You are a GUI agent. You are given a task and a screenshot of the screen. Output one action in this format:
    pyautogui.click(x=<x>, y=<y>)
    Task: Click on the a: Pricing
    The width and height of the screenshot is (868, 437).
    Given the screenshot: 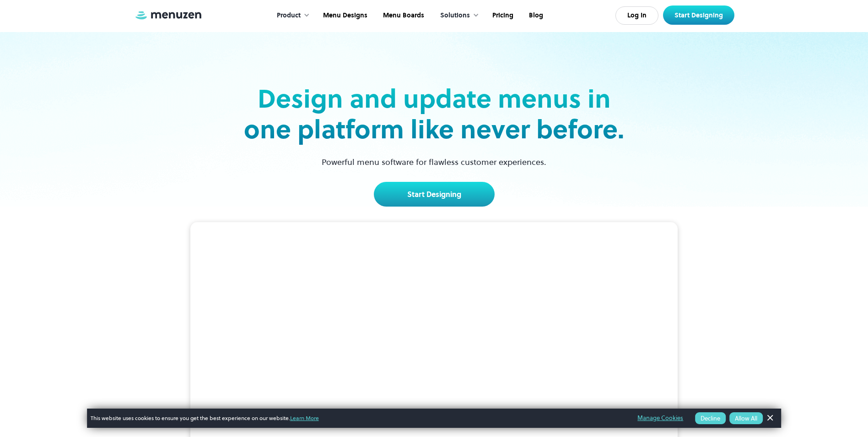 What is the action you would take?
    pyautogui.click(x=502, y=16)
    